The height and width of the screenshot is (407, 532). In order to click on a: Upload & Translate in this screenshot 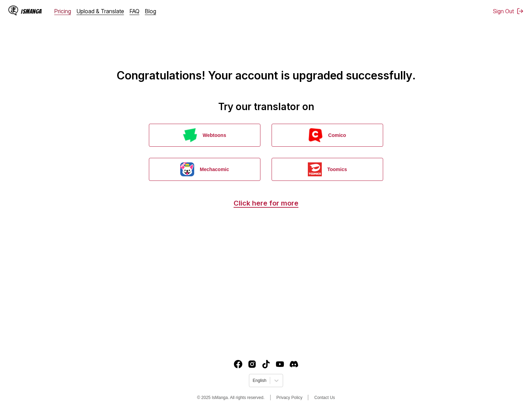, I will do `click(100, 11)`.